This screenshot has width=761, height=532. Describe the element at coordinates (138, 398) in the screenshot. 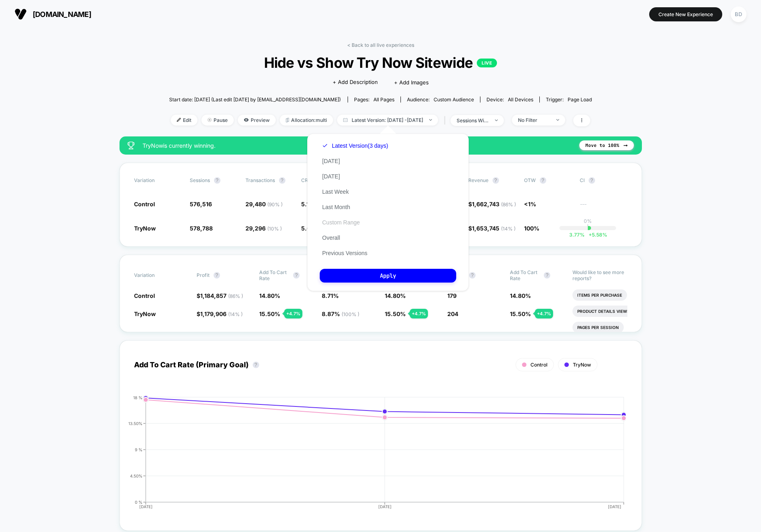

I see `tspan: 18 %` at that location.